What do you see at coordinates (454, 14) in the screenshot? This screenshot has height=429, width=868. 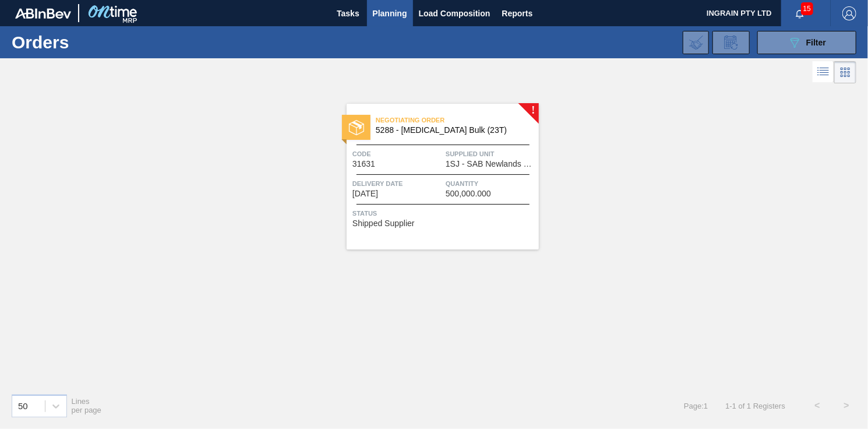 I see `span: Load Composition` at bounding box center [454, 14].